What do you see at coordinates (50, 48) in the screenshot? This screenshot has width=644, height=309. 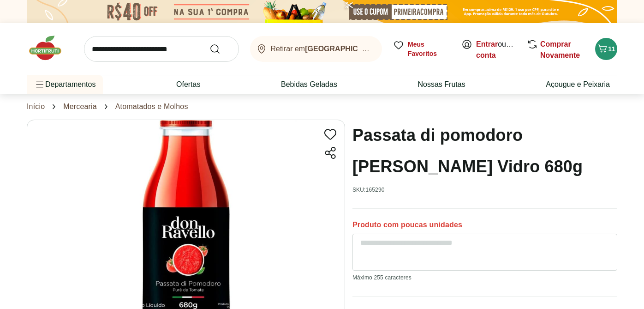 I see `img: Hortifruti` at bounding box center [50, 48].